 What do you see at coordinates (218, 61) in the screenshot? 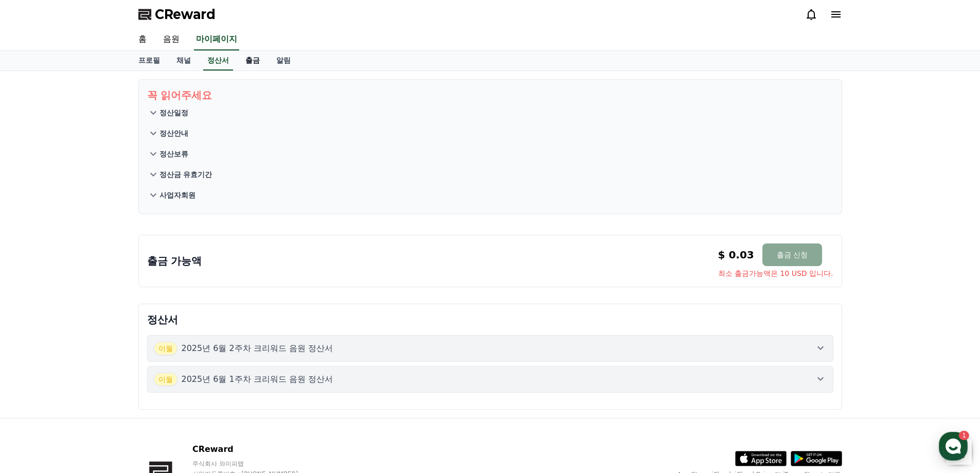
I see `a: 정산서` at bounding box center [218, 61].